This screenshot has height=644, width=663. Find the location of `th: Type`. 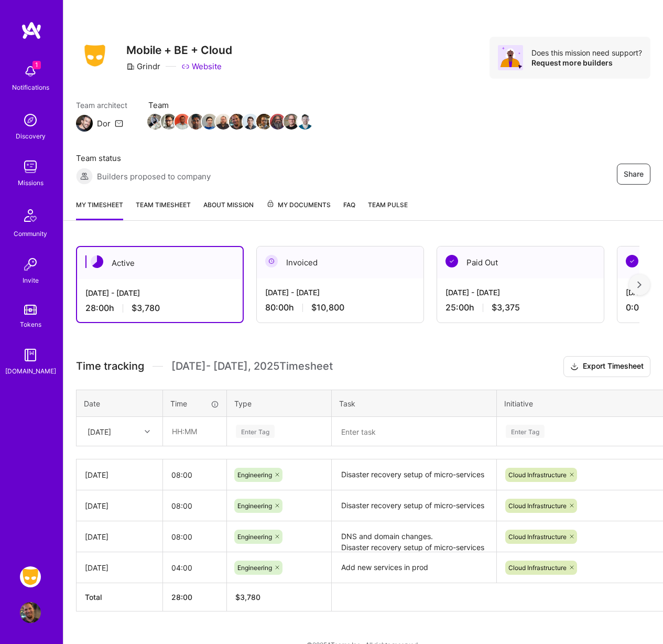

th: Type is located at coordinates (279, 403).